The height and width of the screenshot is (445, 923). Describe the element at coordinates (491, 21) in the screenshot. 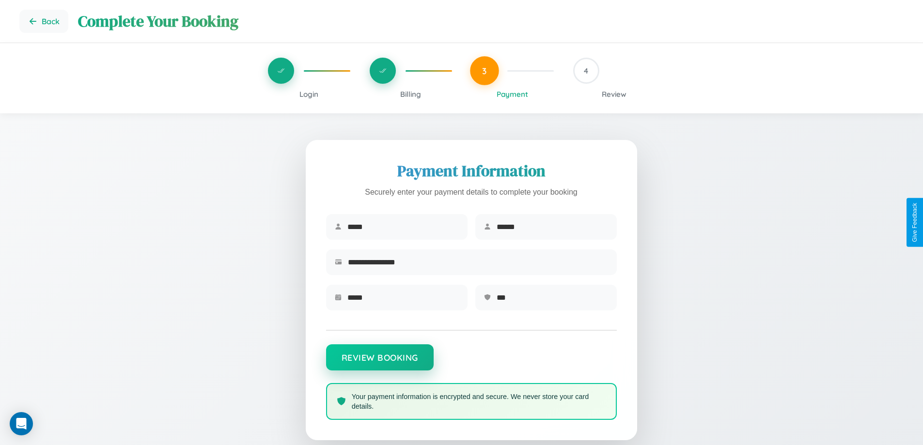

I see `h1: Complete Your Booking` at that location.